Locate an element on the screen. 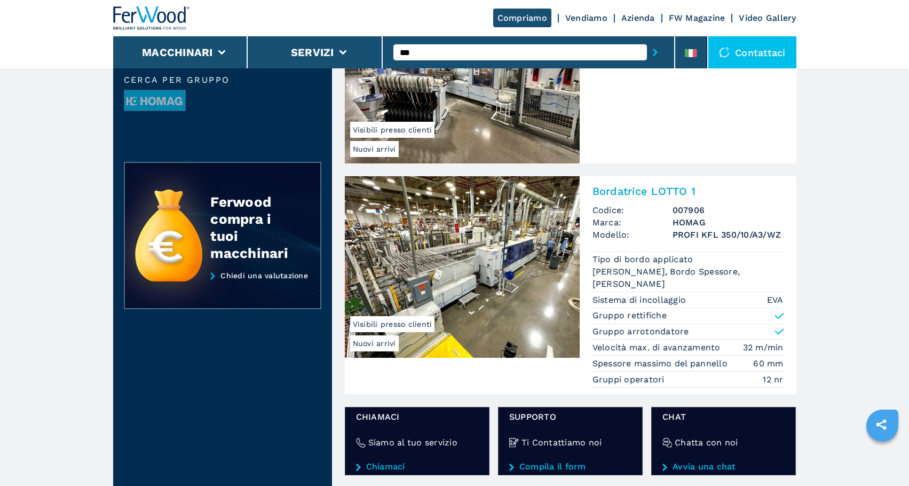 This screenshot has width=909, height=486. p: Gruppo arrotondatore is located at coordinates (640, 331).